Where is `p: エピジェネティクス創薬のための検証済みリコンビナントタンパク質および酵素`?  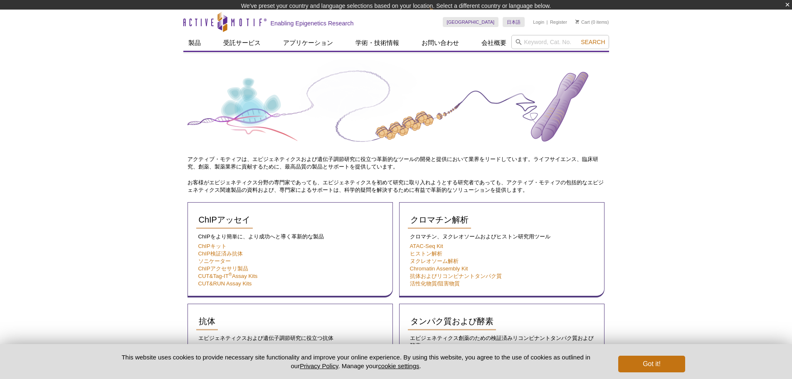 p: エピジェネティクス創薬のための検証済みリコンビナントタンパク質および酵素 is located at coordinates (502, 342).